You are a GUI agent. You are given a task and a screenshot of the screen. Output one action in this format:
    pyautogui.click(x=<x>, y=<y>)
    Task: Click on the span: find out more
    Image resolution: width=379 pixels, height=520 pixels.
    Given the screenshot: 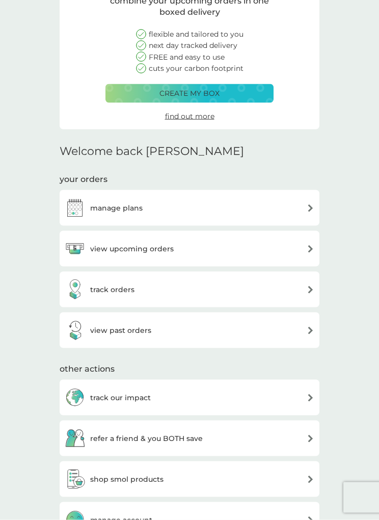 What is the action you would take?
    pyautogui.click(x=190, y=116)
    